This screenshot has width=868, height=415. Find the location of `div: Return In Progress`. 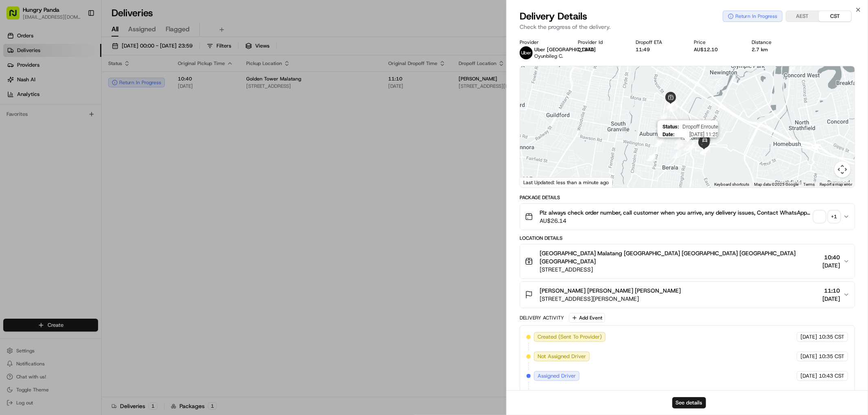

div: Return In Progress is located at coordinates (753, 16).